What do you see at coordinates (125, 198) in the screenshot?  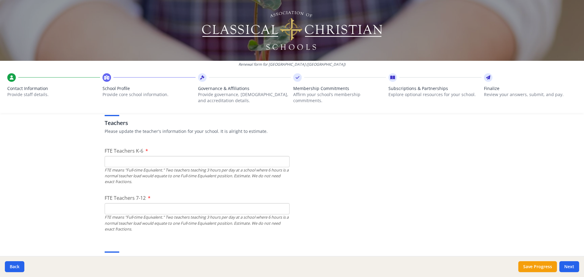 I see `span: FTE Teachers 7-12` at bounding box center [125, 198].